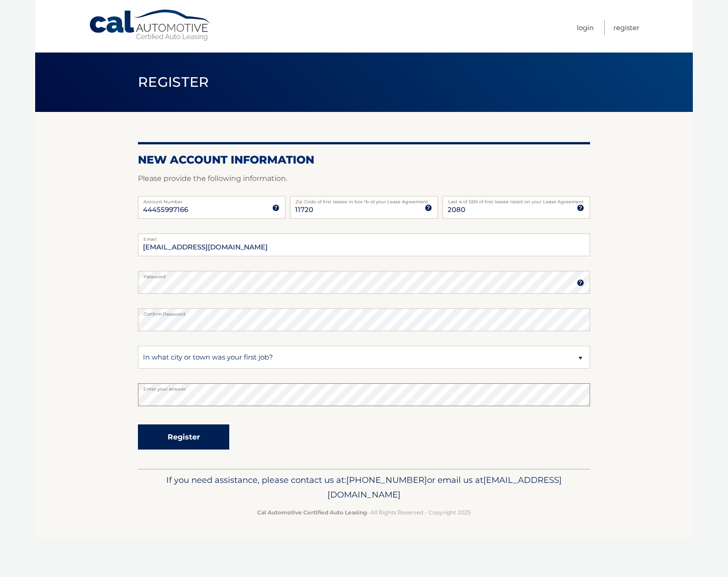 Image resolution: width=728 pixels, height=577 pixels. What do you see at coordinates (173, 82) in the screenshot?
I see `span: Register` at bounding box center [173, 82].